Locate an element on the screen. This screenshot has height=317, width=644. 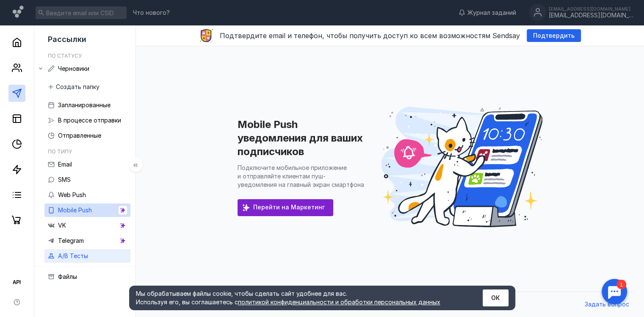
a: Mobile Push is located at coordinates (87, 210).